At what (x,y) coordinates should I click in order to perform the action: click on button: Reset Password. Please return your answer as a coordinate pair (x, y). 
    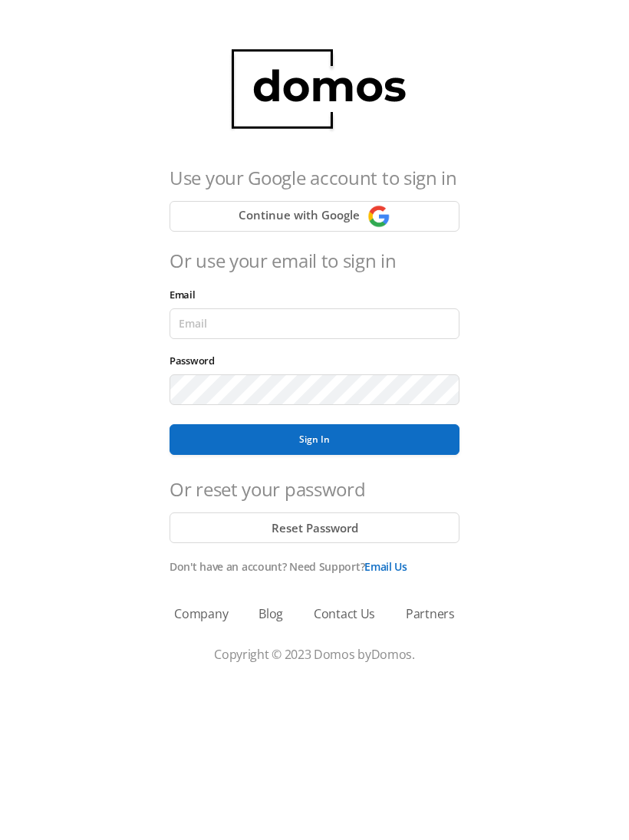
    Looking at the image, I should click on (314, 527).